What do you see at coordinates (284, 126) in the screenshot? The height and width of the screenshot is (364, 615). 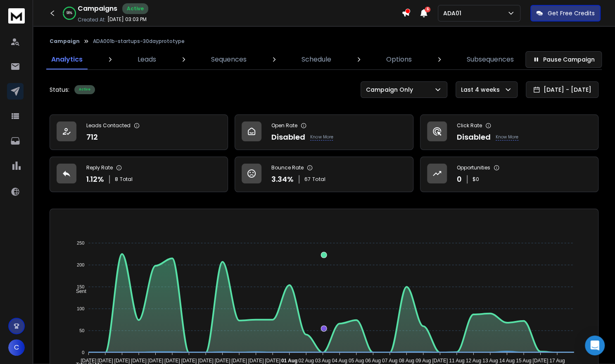 I see `p: Open Rate` at bounding box center [284, 126].